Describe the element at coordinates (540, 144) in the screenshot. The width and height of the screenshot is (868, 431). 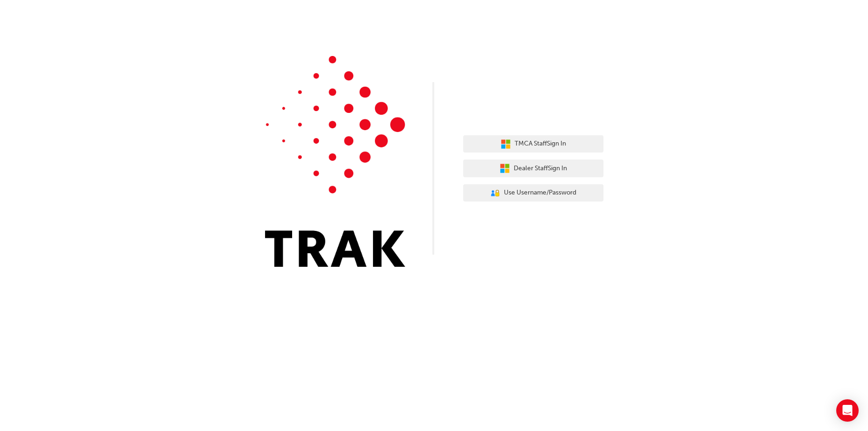
I see `span: TMCA Staff Sign In` at that location.